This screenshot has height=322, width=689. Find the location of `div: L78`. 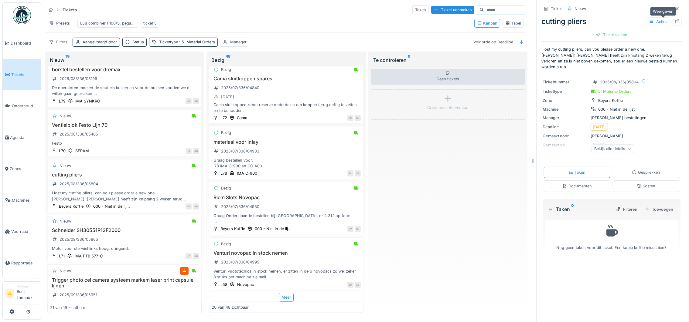

div: L78 is located at coordinates (224, 173).